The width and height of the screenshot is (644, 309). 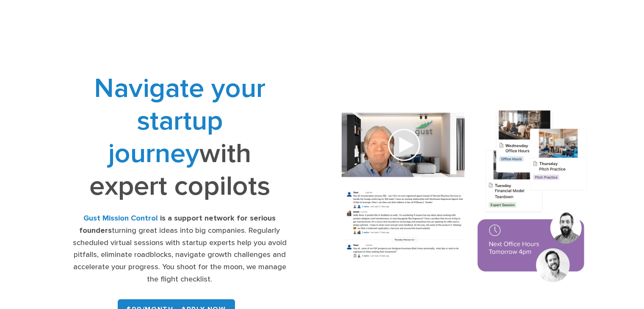 I want to click on div: turning great ideas into big companies. Regularly scheduled virtual sessions with startup experts..., so click(x=179, y=249).